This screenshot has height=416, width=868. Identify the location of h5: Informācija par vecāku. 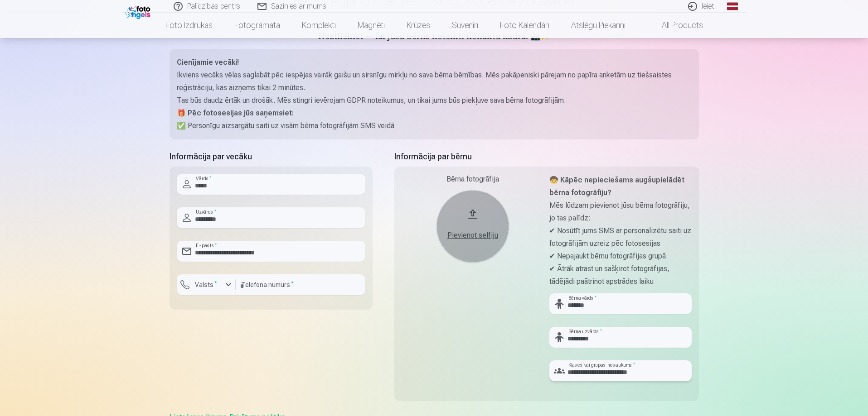
(271, 157).